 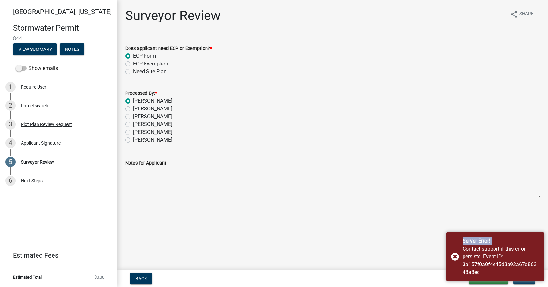 I want to click on a: Estimated Fees, so click(x=56, y=256).